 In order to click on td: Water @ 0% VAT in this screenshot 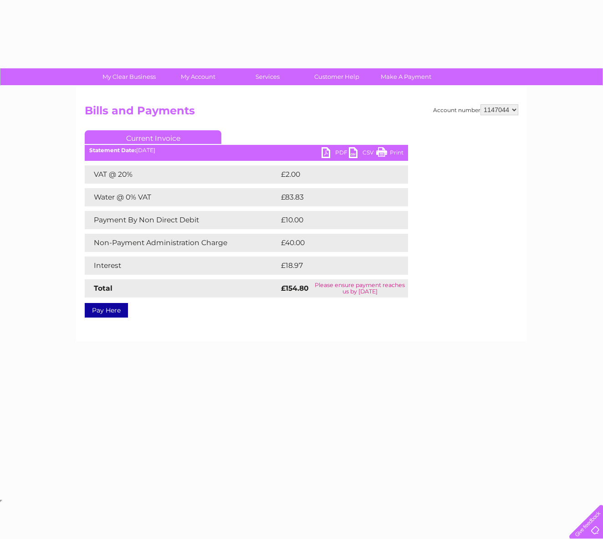, I will do `click(182, 197)`.